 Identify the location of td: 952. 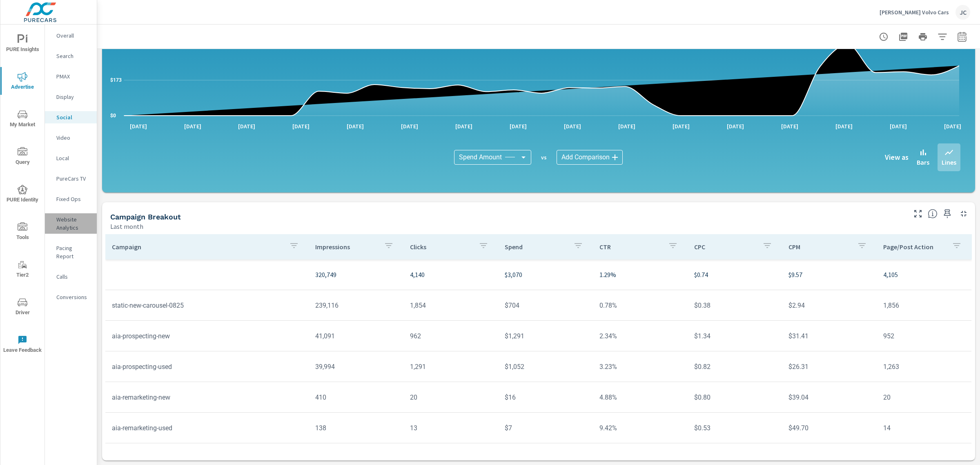
(924, 336).